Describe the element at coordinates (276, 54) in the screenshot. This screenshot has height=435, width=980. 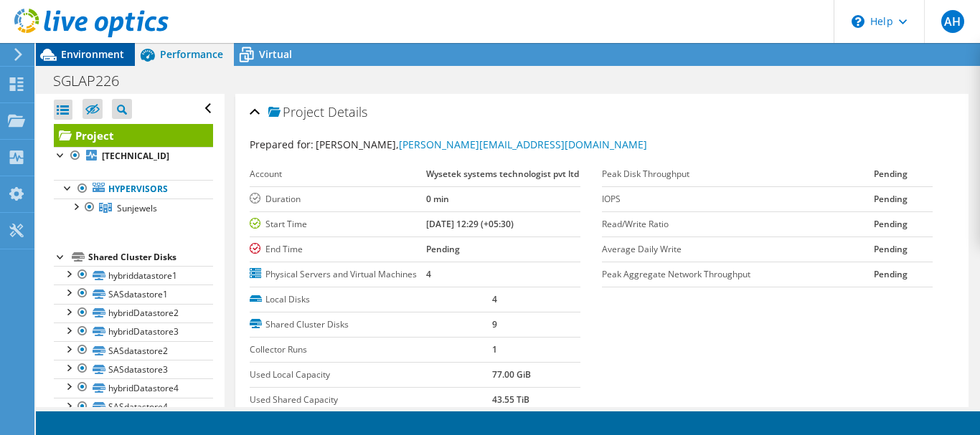
I see `span: Virtual` at that location.